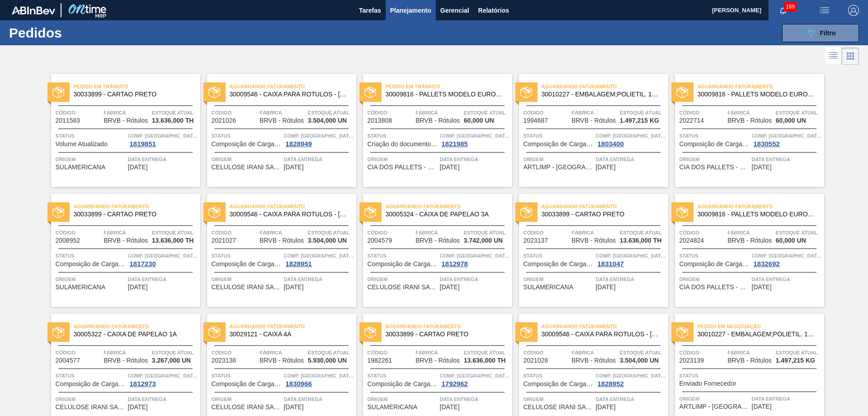  What do you see at coordinates (224, 120) in the screenshot?
I see `span: 2021026` at bounding box center [224, 120].